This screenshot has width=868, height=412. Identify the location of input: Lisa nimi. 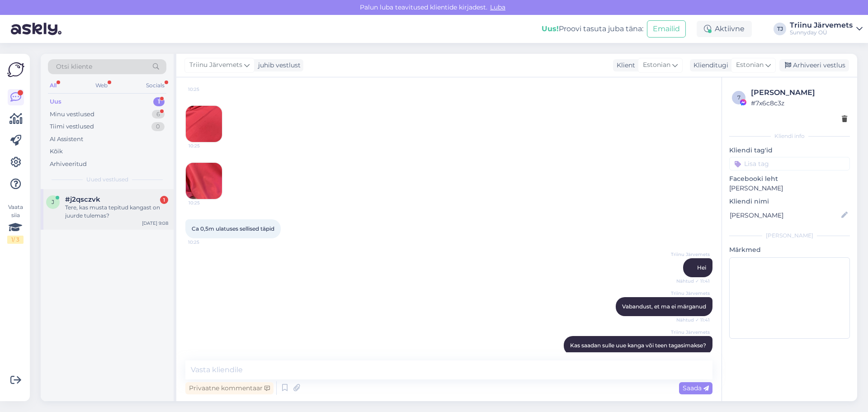
(785, 215).